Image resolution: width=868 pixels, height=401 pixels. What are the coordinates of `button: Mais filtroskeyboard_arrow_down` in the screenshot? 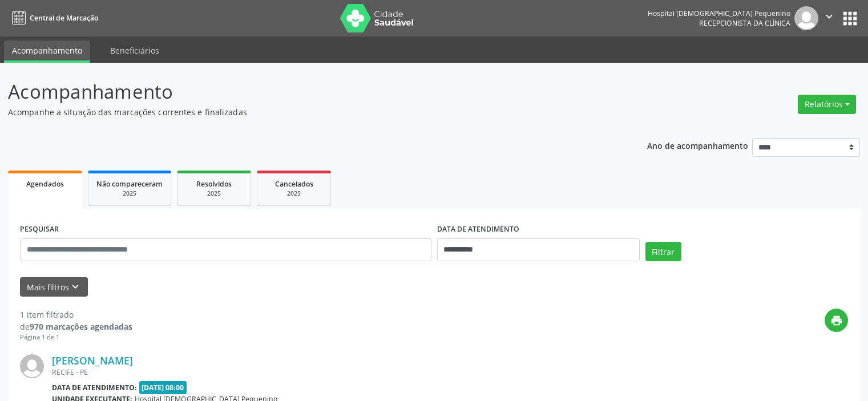 It's located at (53, 287).